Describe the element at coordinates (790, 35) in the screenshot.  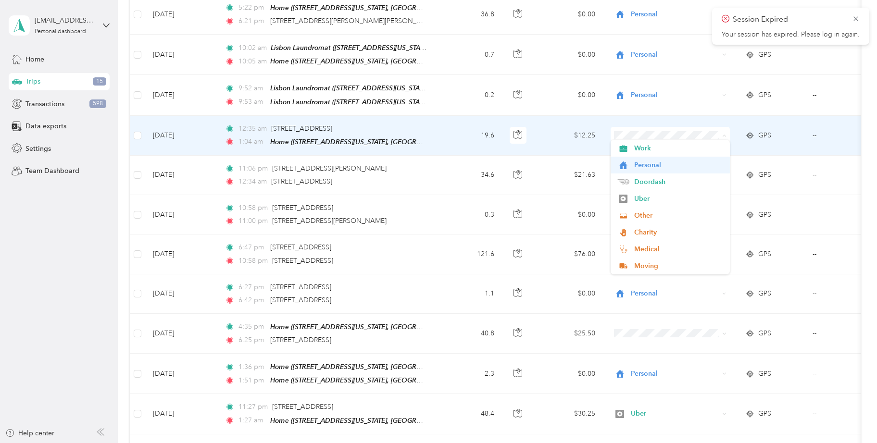
I see `p: Your session has expired. Please log in again.` at that location.